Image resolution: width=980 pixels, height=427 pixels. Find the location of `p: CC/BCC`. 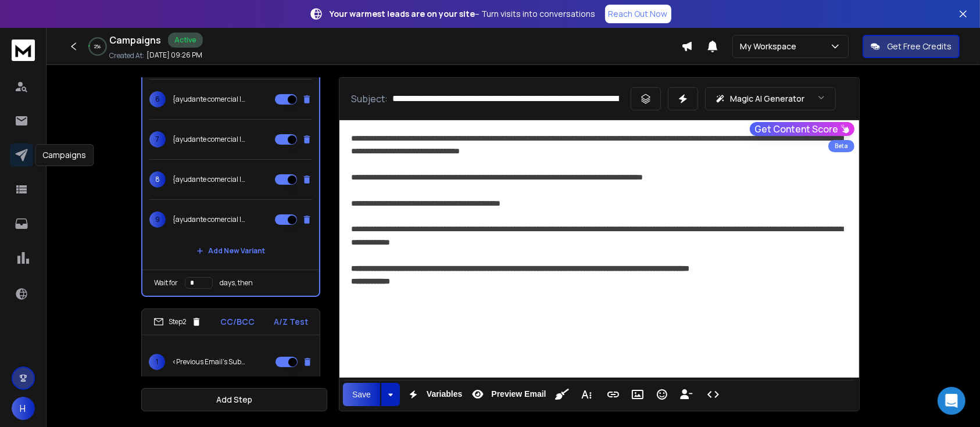

p: CC/BCC is located at coordinates (238, 322).